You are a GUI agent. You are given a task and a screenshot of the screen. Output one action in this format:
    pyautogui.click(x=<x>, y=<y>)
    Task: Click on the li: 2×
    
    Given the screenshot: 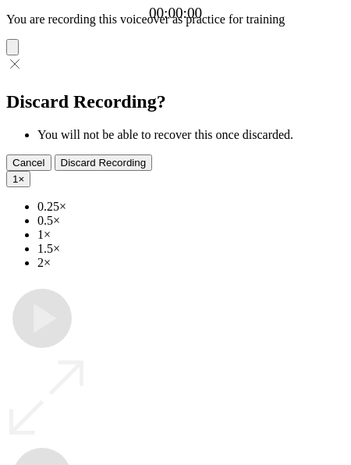 What is the action you would take?
    pyautogui.click(x=191, y=263)
    